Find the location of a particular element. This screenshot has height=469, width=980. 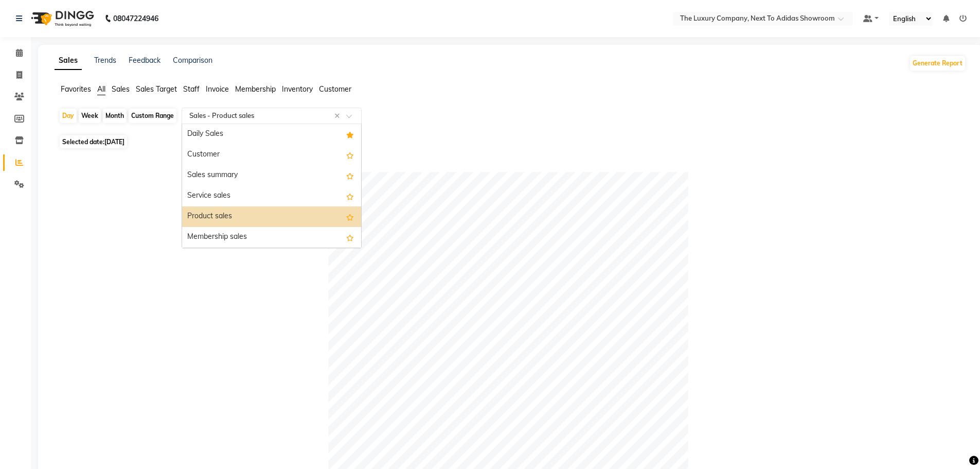

span: Sales is located at coordinates (121, 89).